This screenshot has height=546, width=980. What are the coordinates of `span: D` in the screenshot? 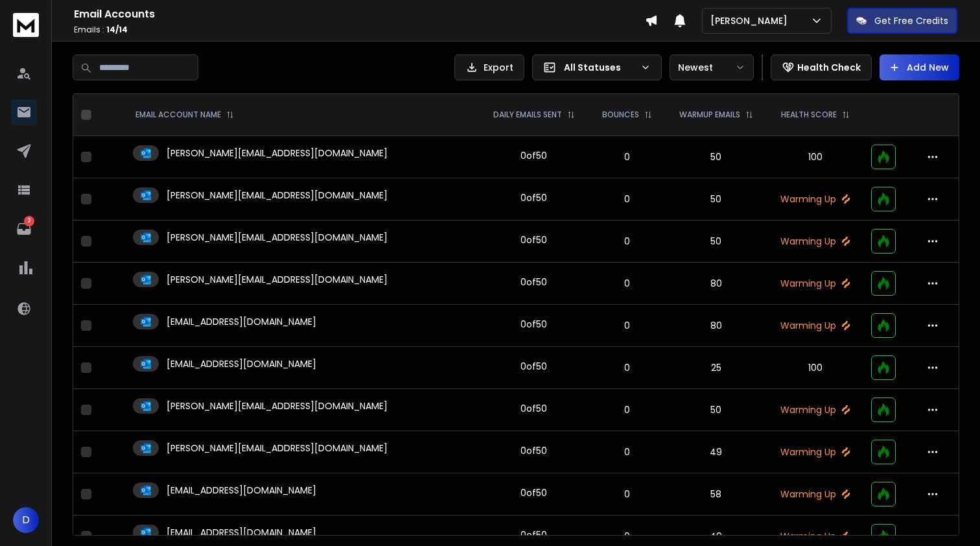 It's located at (26, 520).